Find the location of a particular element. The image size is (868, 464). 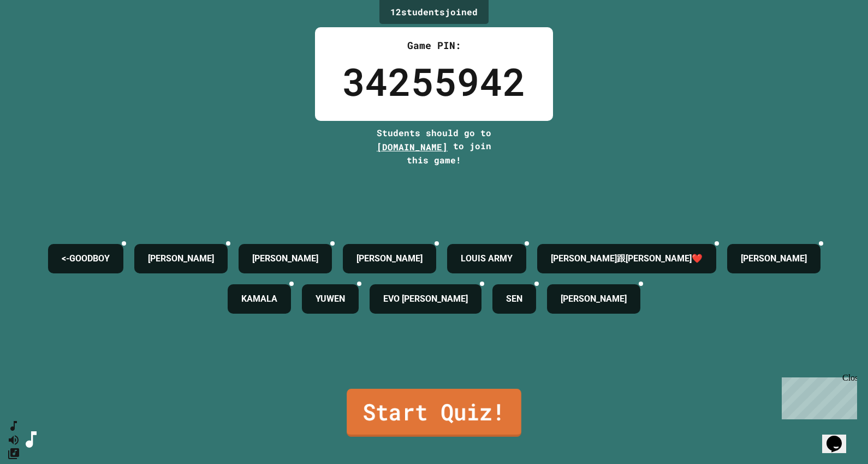

div: Students should go to to join this game! is located at coordinates (434, 147).